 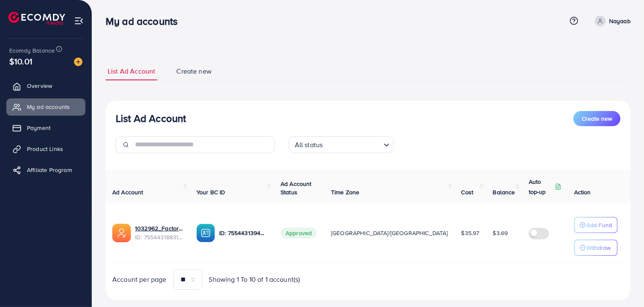 What do you see at coordinates (32, 51) in the screenshot?
I see `span: Ecomdy Balance` at bounding box center [32, 51].